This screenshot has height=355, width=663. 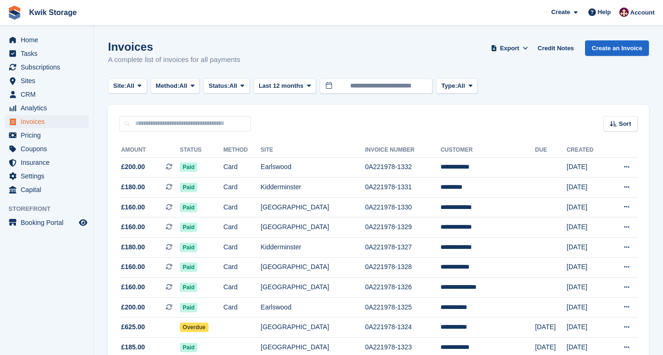 I want to click on img: stora-icon-8386f47178a22dfd0bd8f6a31ec36ba5ce8667c1dd55bd0f319d3a0aa187defe.svg, so click(x=15, y=13).